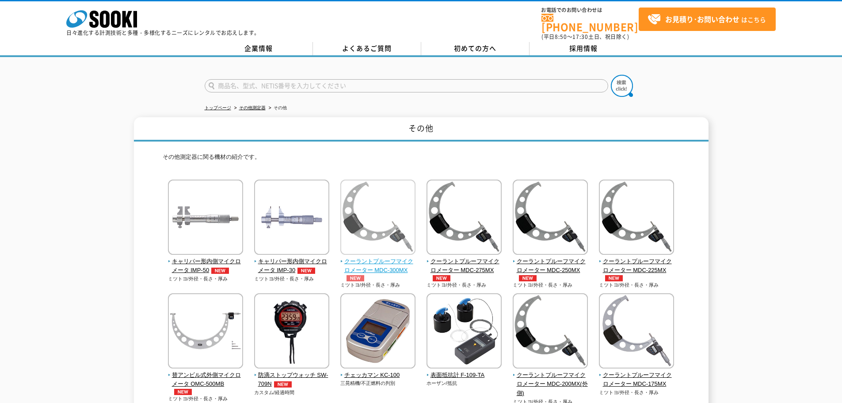  What do you see at coordinates (378, 265) in the screenshot?
I see `a: クーラントプルーフマイクロメーター MDC-300MXNEW` at bounding box center [378, 265].